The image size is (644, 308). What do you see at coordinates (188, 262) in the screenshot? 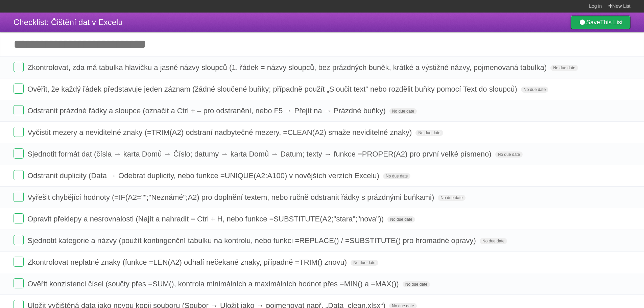
I see `span: Zkontrolovat neplatné znaky (funkce =LEN(A2) odhalí nečekané znaky, případně =TRIM() znovu)` at bounding box center [188, 262].